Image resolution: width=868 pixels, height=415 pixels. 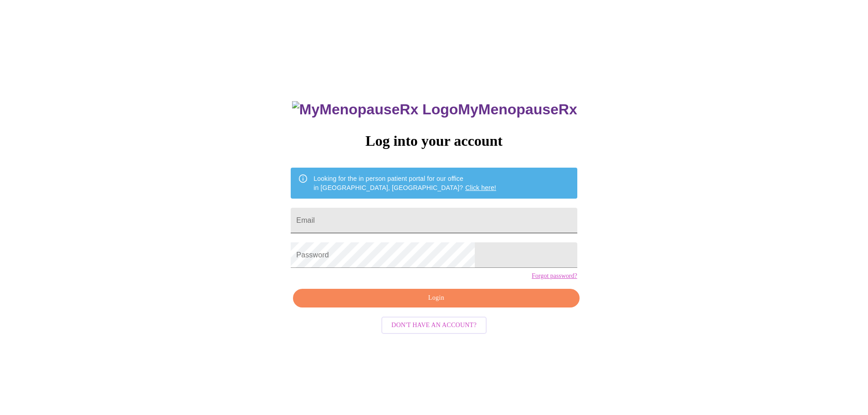 I want to click on a: Don't have an account?, so click(x=434, y=325).